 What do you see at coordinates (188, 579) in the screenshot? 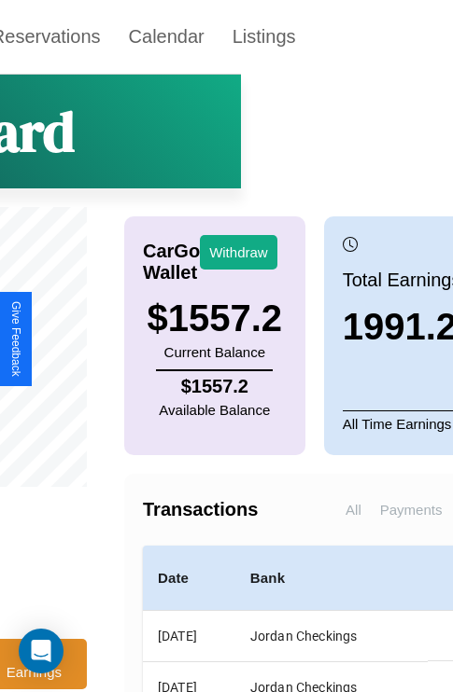
I see `h4: Date` at bounding box center [188, 579].